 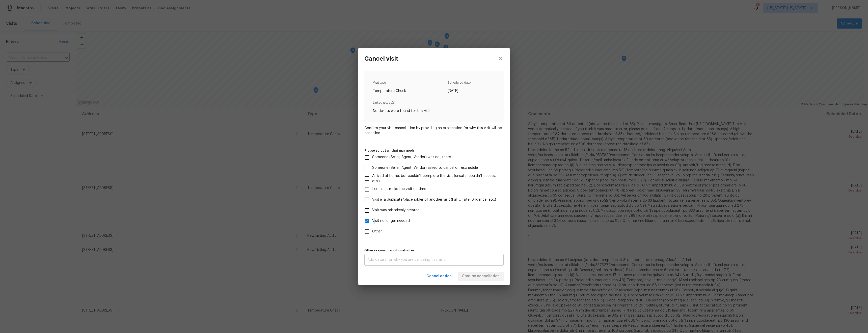 What do you see at coordinates (434, 250) in the screenshot?
I see `label: Other reason or additional notes` at bounding box center [434, 250].